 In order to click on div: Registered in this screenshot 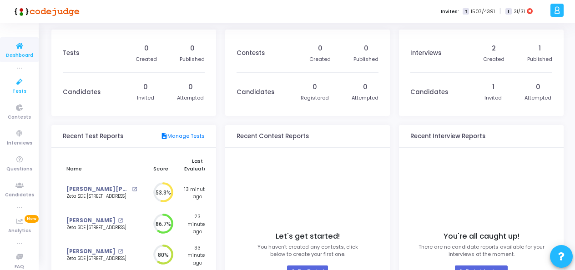, I will do `click(315, 98)`.